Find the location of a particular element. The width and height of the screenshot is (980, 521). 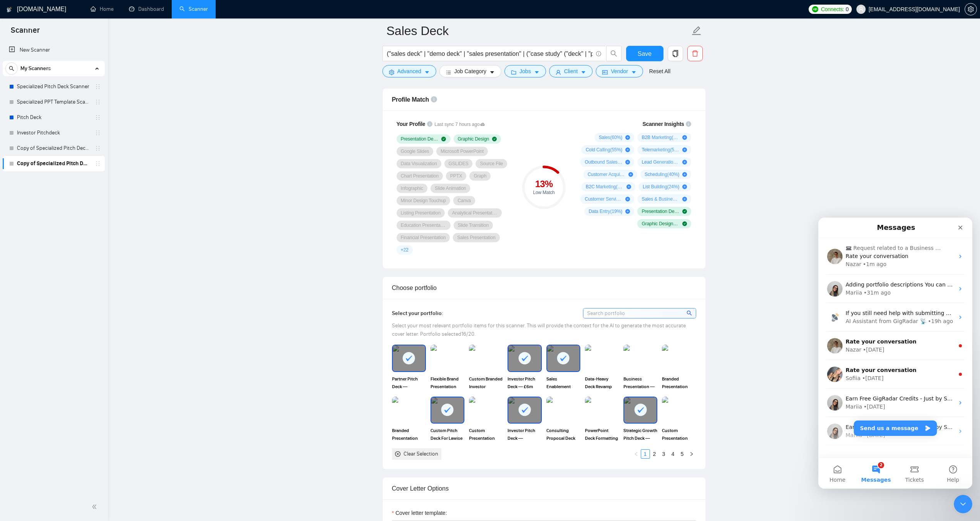

span: B2C Marketing ( 27 %) is located at coordinates (605, 187).